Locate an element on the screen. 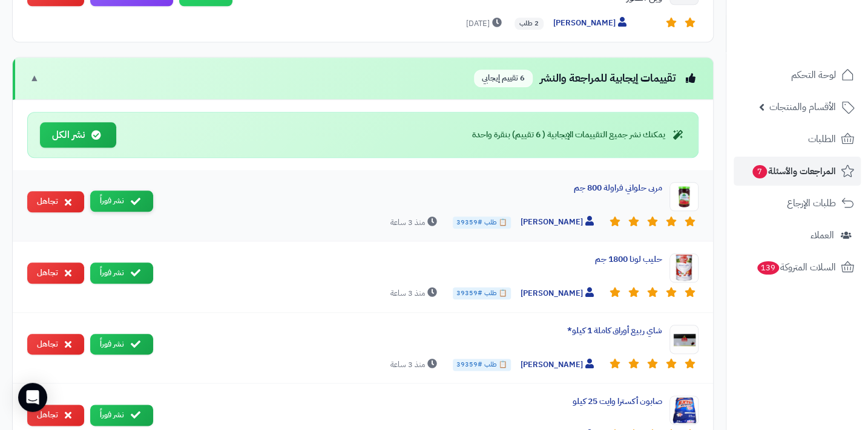  a: العملاء is located at coordinates (797, 235).